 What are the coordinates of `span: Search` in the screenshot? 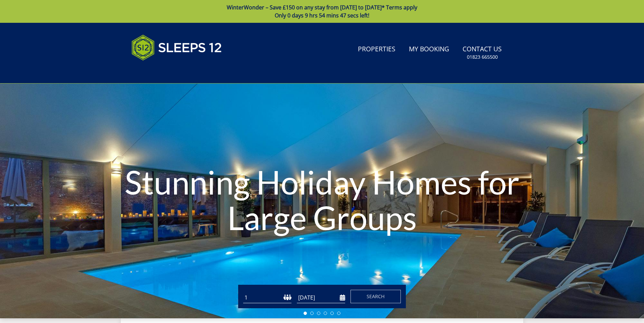 It's located at (376, 296).